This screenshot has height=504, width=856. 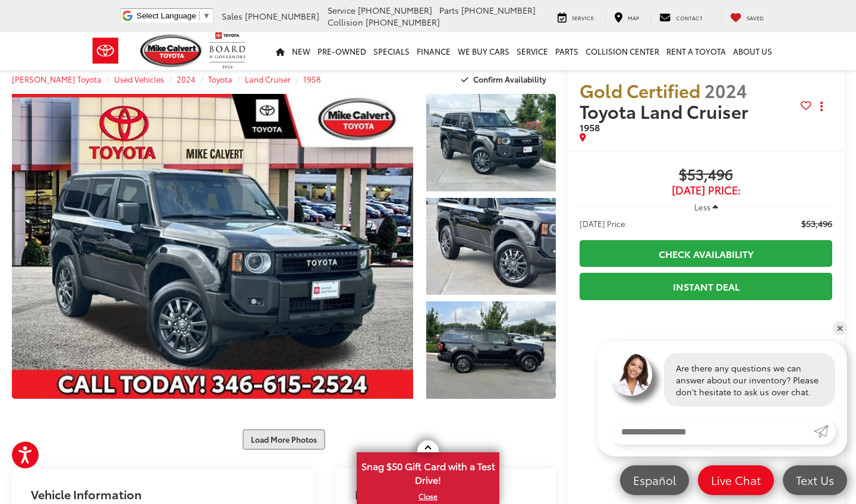 I want to click on a: 1958, so click(x=312, y=79).